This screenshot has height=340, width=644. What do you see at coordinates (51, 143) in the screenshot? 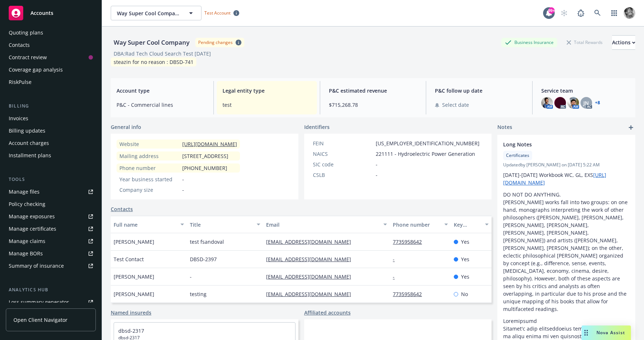
I see `a: Account charges` at bounding box center [51, 143].